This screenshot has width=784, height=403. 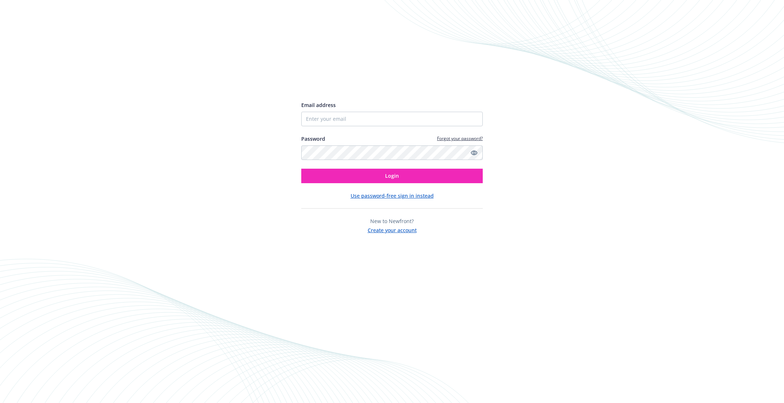 What do you see at coordinates (313, 139) in the screenshot?
I see `label: Password` at bounding box center [313, 139].